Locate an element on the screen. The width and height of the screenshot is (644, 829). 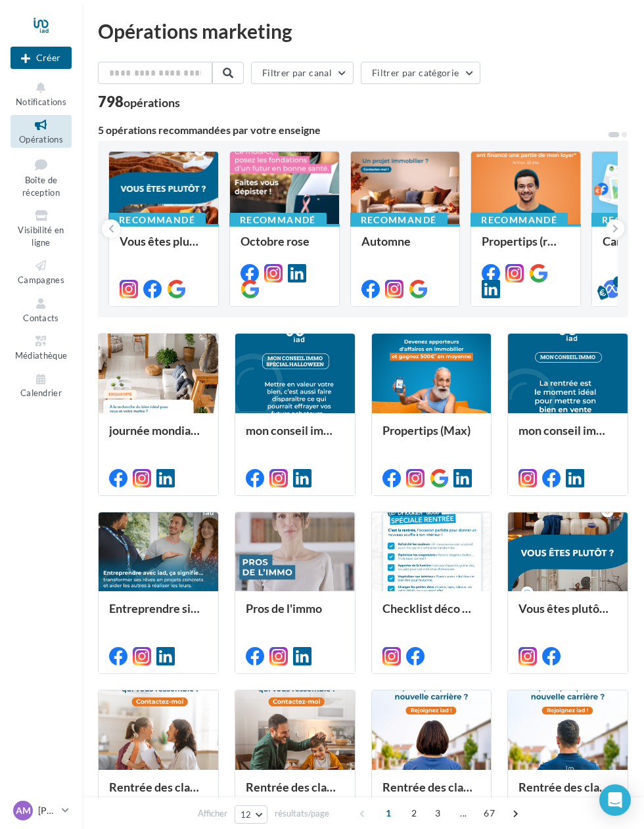
div: Nouvelle campagne is located at coordinates (41, 57).